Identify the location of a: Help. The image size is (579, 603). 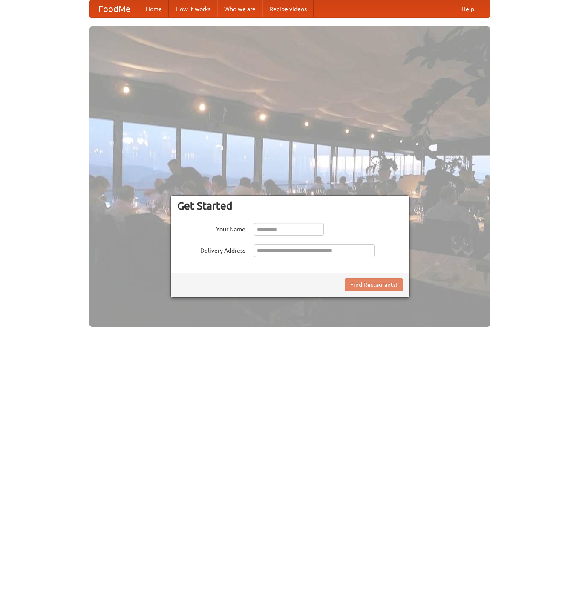
(468, 9).